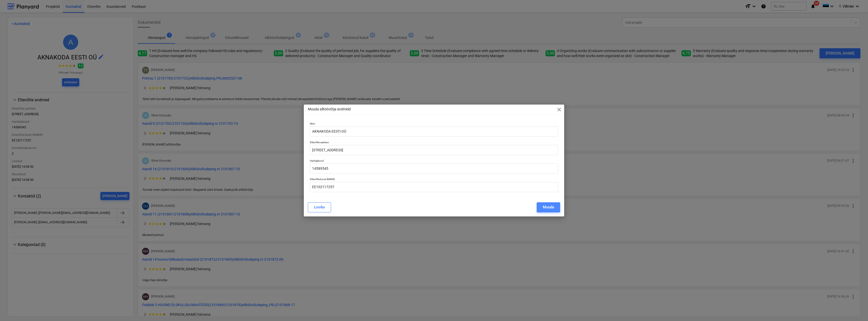  What do you see at coordinates (319, 207) in the screenshot?
I see `button: Loobu` at bounding box center [319, 207].